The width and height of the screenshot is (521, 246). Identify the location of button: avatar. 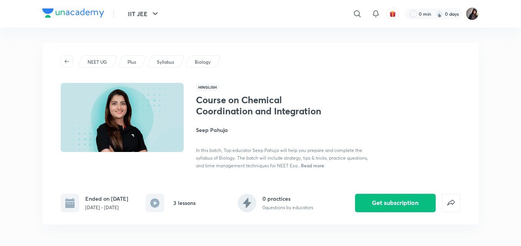
(393, 14).